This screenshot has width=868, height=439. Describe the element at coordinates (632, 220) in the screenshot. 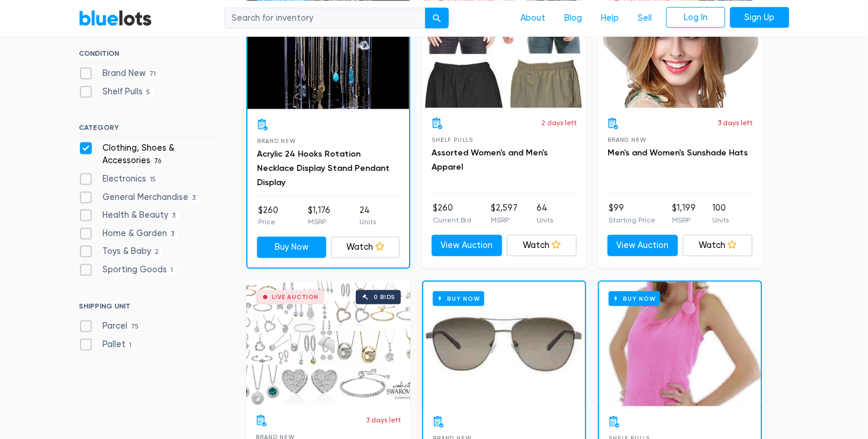

I see `p: Starting Price` at that location.